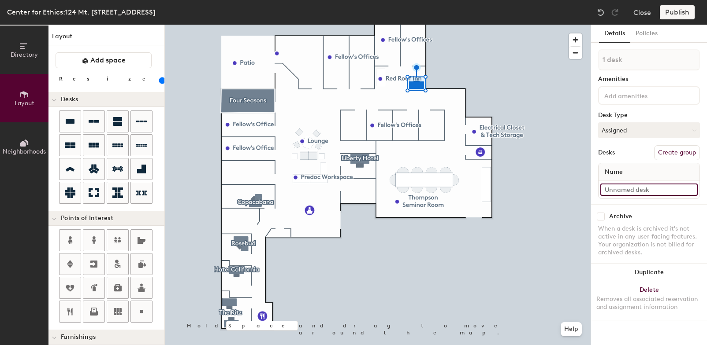 The image size is (707, 345). I want to click on span: Neighborhoods, so click(24, 152).